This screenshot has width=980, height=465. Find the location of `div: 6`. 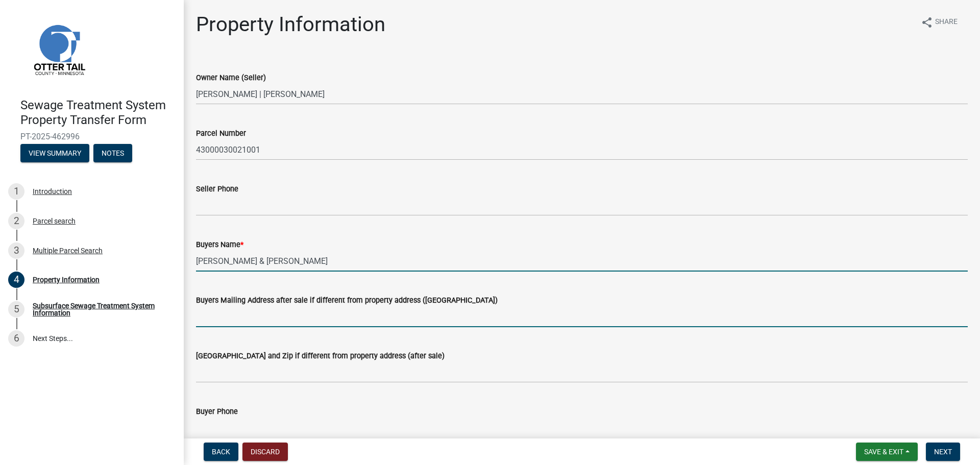

div: 6 is located at coordinates (16, 338).